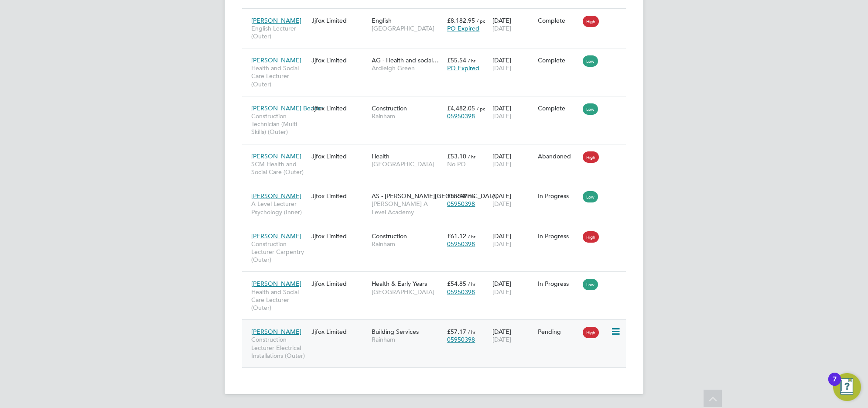  I want to click on span: English Lecturer (Outer), so click(279, 32).